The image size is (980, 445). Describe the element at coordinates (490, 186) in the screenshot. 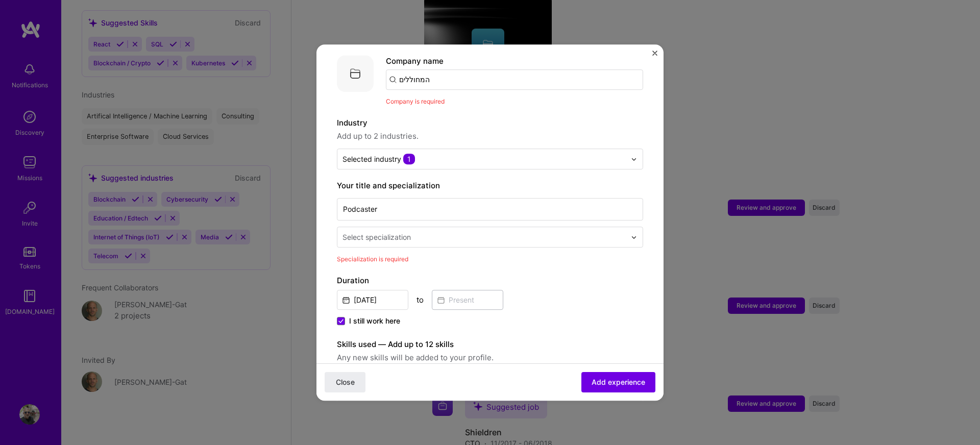

I see `label: Your title and specialization` at that location.